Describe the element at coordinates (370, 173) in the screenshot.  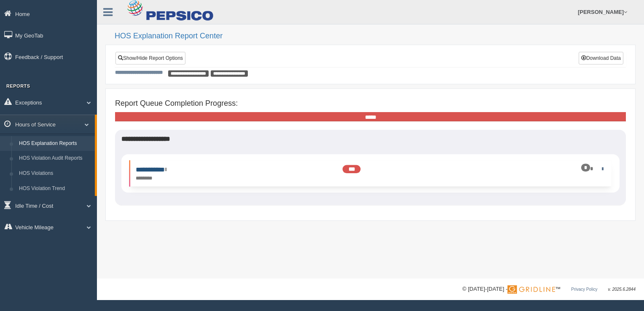
I see `li: Expand` at that location.